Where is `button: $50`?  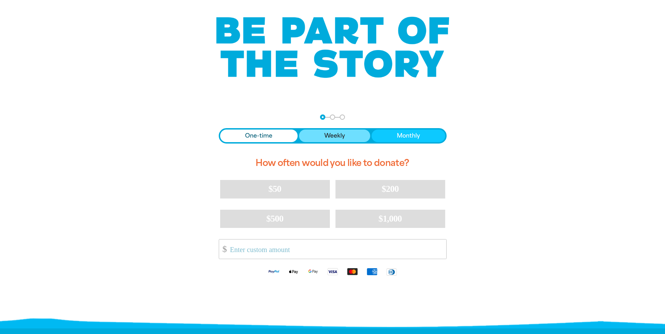 button: $50 is located at coordinates (275, 189).